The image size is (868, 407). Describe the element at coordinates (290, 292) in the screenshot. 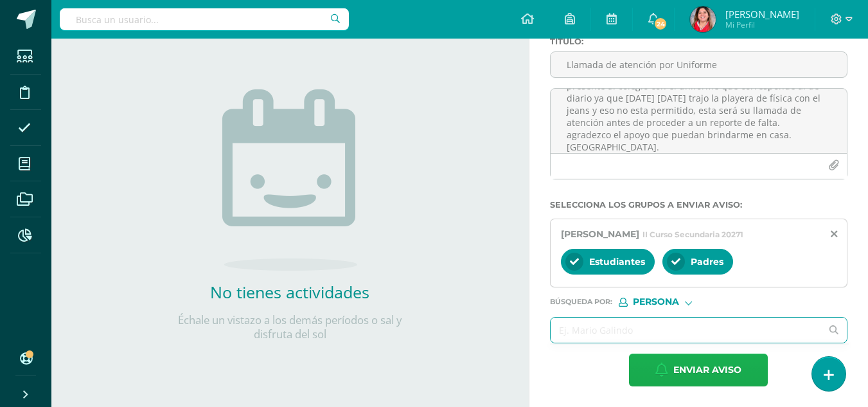

I see `h2: No tienes actividades` at that location.